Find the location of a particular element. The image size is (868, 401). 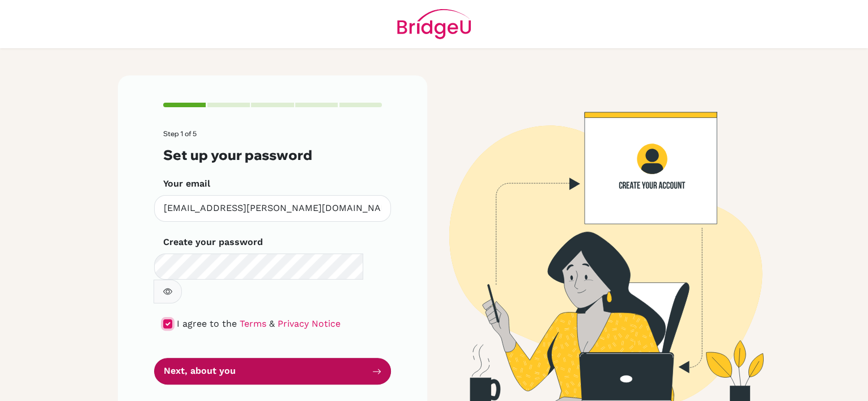

span: Step 1 of 5 is located at coordinates (179, 133).